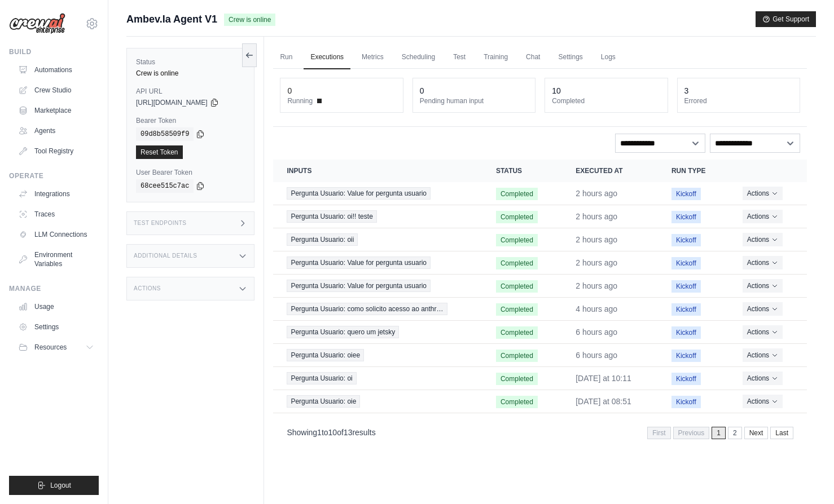  Describe the element at coordinates (597, 240) in the screenshot. I see `time: September 15, 2025 at 15:23 GMT-3` at that location.